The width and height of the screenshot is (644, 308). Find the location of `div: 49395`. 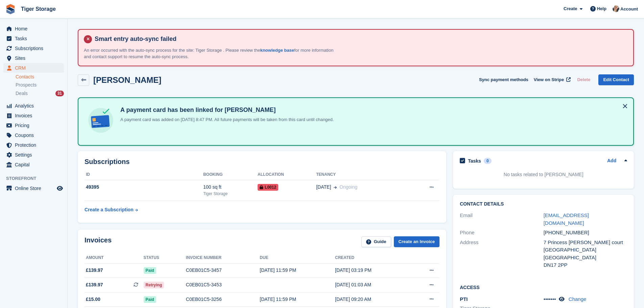

div: 49395 is located at coordinates (143, 187).